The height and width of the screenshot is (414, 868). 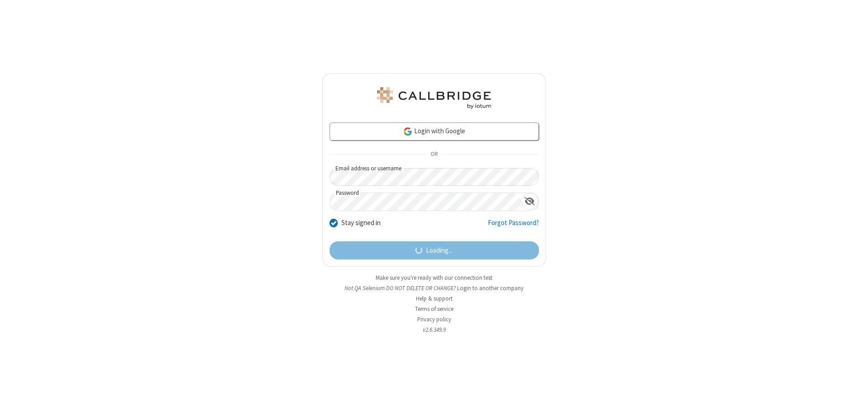 What do you see at coordinates (434, 329) in the screenshot?
I see `li: v2.6.349.9` at bounding box center [434, 329].